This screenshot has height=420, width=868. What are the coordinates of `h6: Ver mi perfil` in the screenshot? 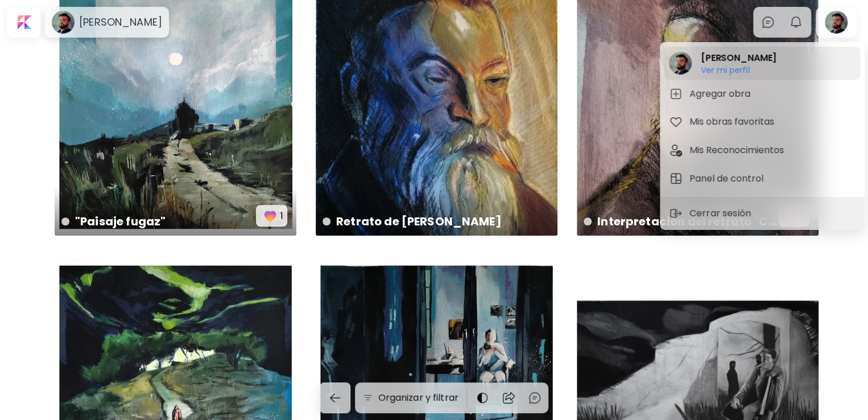 It's located at (739, 70).